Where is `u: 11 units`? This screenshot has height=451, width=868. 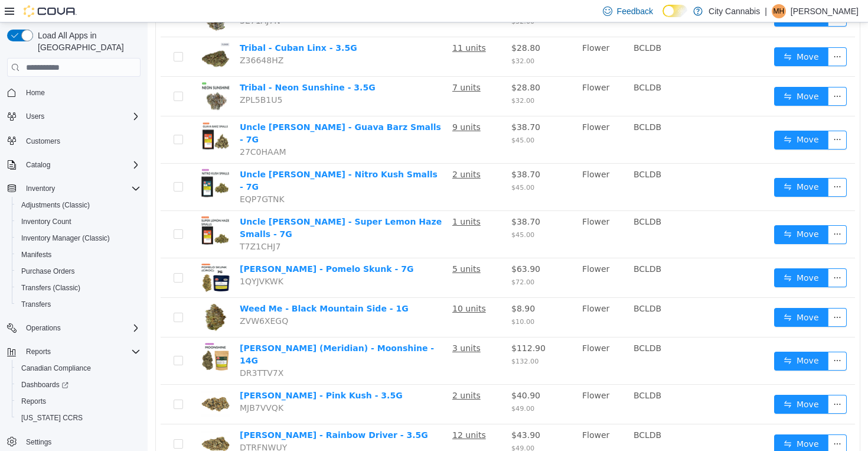
u: 11 units is located at coordinates (321, 25).